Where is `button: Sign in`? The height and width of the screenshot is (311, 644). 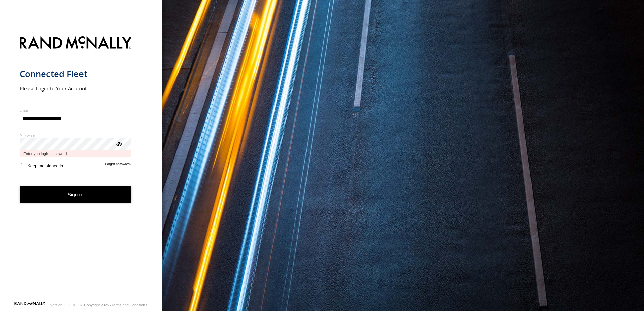 button: Sign in is located at coordinates (75, 195).